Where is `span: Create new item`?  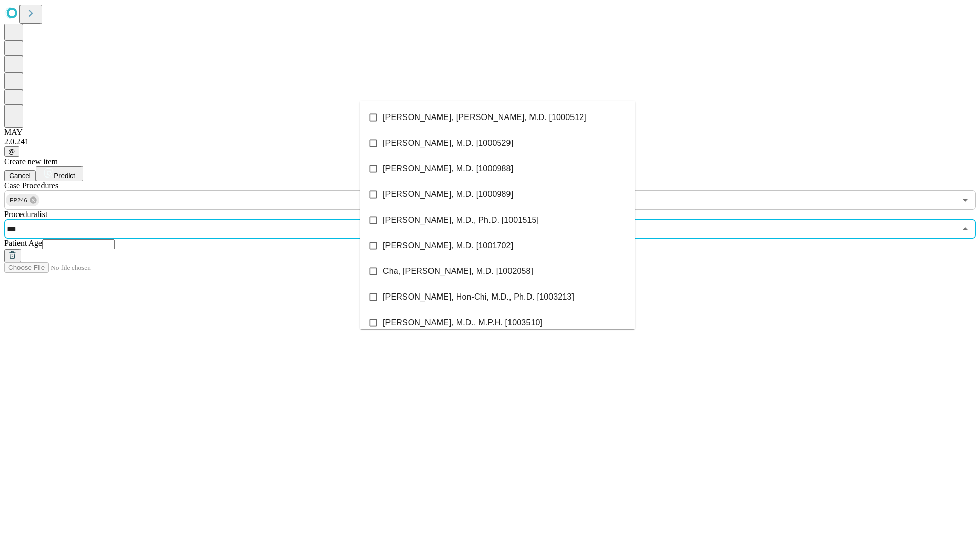
span: Create new item is located at coordinates (31, 161).